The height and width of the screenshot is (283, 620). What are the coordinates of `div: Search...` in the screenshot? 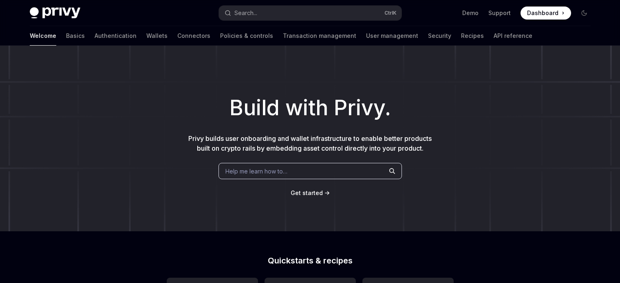 It's located at (246, 13).